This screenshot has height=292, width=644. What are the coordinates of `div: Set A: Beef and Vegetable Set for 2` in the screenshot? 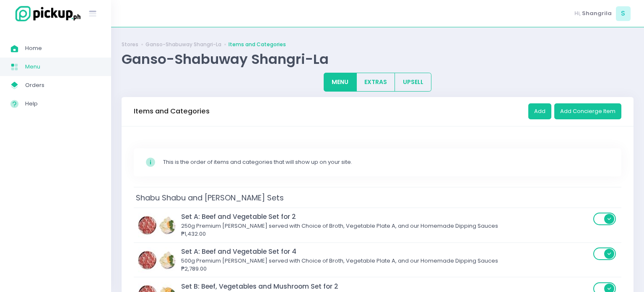 It's located at (386, 216).